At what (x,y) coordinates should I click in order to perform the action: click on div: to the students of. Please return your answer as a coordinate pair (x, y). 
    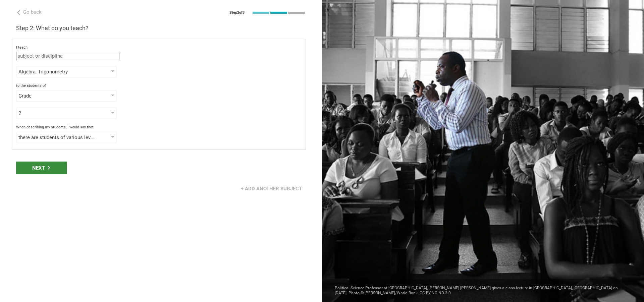
    Looking at the image, I should click on (159, 86).